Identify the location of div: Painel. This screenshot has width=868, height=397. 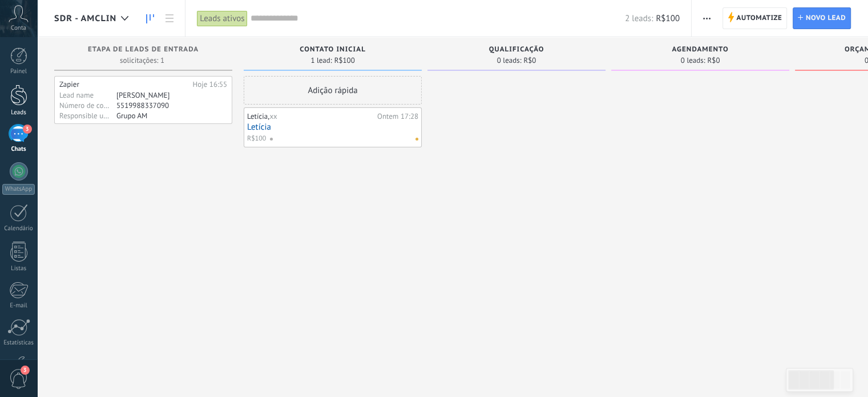
(19, 71).